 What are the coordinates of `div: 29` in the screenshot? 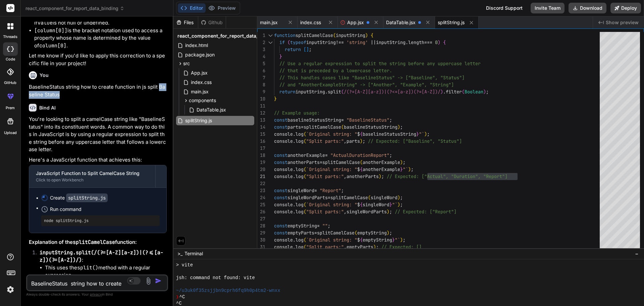 It's located at (261, 232).